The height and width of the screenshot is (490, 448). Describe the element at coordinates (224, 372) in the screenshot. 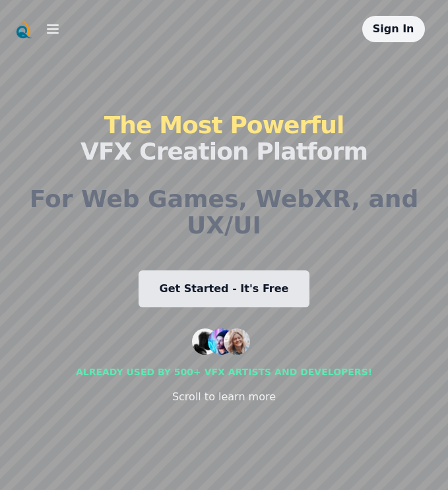

I see `div: Already used by 500+ vfx artists and developers!` at that location.